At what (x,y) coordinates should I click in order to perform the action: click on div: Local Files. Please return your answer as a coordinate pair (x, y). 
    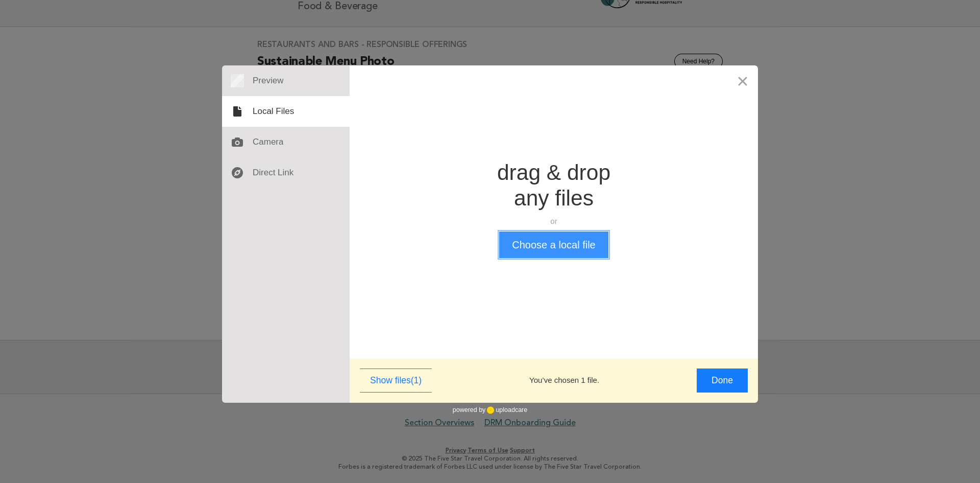
    Looking at the image, I should click on (286, 111).